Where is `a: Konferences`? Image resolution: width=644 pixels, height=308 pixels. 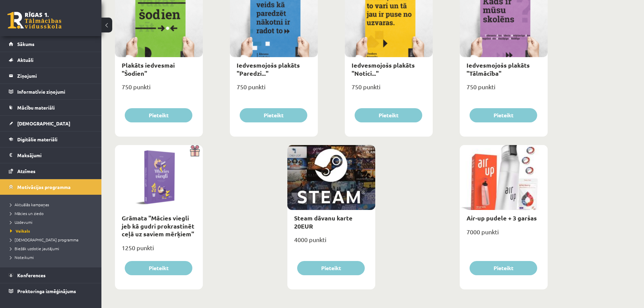
a: Konferences is located at coordinates (51, 275).